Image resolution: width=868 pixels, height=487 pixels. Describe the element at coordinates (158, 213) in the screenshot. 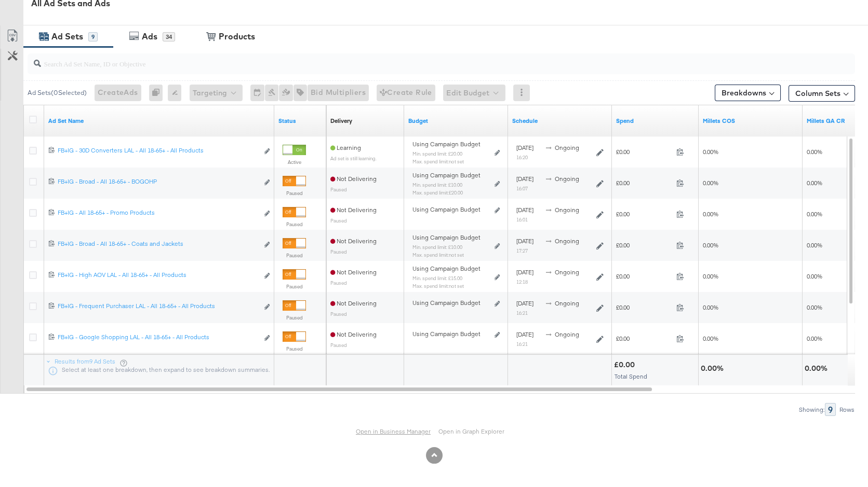

I see `a: FB+IG - All 18-65+ - Promo Products` at that location.